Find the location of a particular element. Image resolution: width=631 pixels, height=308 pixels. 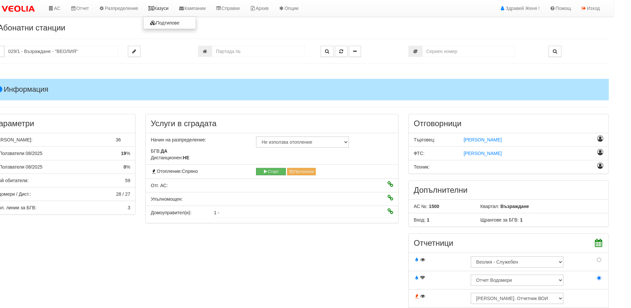

span: Квартал: is located at coordinates (489, 206).